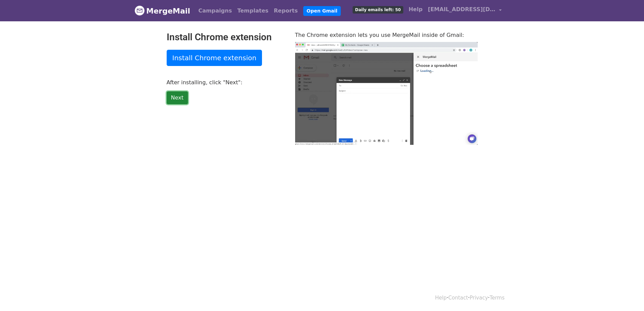 The height and width of the screenshot is (311, 644). What do you see at coordinates (378, 10) in the screenshot?
I see `a: Daily emails left: 50` at bounding box center [378, 10].